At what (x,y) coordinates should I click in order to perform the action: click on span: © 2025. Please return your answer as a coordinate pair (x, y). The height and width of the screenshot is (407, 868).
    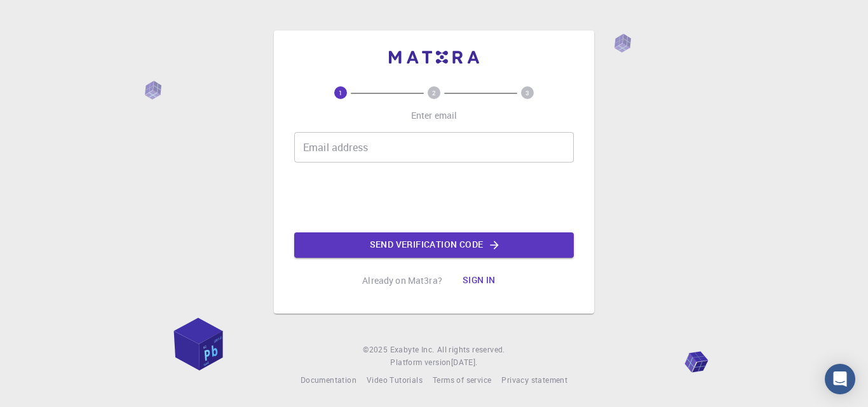
    Looking at the image, I should click on (376, 350).